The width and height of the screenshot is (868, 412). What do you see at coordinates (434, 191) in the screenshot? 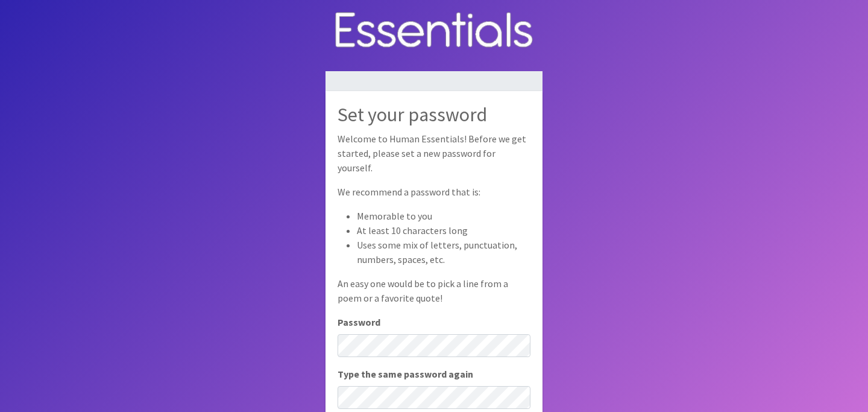
I see `p: We recommend a password that is:` at bounding box center [434, 191].